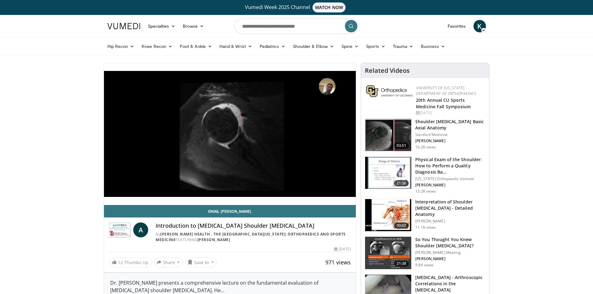 The image size is (593, 294). I want to click on img: 355603a8-37da-49b6-856f-e00d7e9307d3.png.150x105_q85_autocrop_double_scale_upscale_version-0.2.png, so click(389, 91).